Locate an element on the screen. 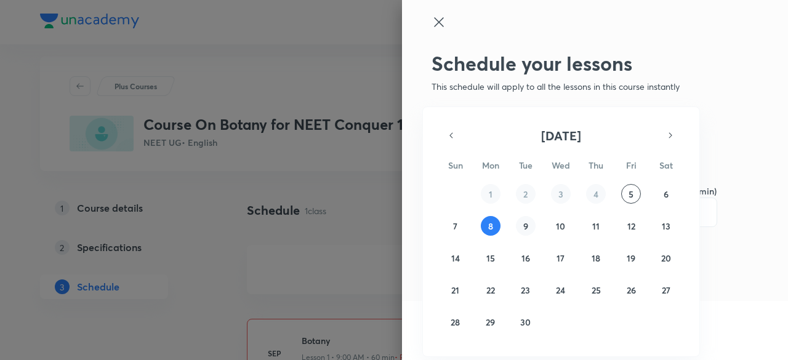  button: September 26, 2025 is located at coordinates (631, 290).